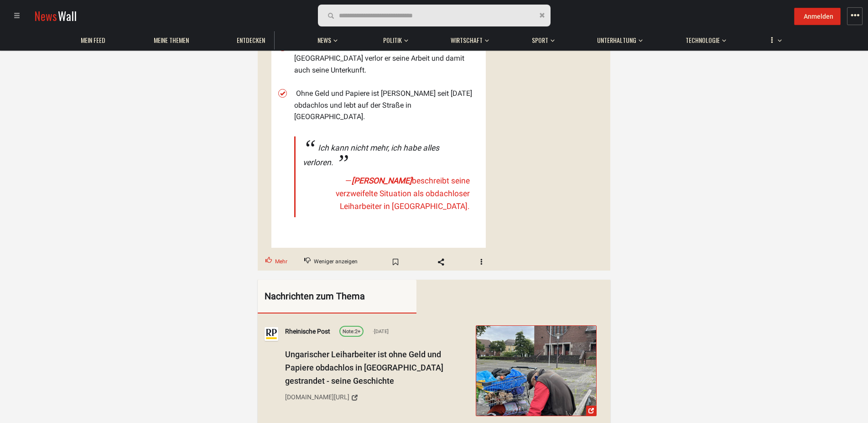 Image resolution: width=868 pixels, height=423 pixels. What do you see at coordinates (387, 155) in the screenshot?
I see `div: Ich kann nicht mehr, ich habe alles verloren.` at bounding box center [387, 155].